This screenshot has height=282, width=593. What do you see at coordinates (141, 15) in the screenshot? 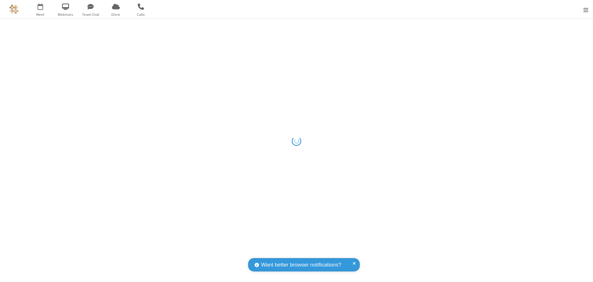
I see `span: Calls` at bounding box center [141, 15].